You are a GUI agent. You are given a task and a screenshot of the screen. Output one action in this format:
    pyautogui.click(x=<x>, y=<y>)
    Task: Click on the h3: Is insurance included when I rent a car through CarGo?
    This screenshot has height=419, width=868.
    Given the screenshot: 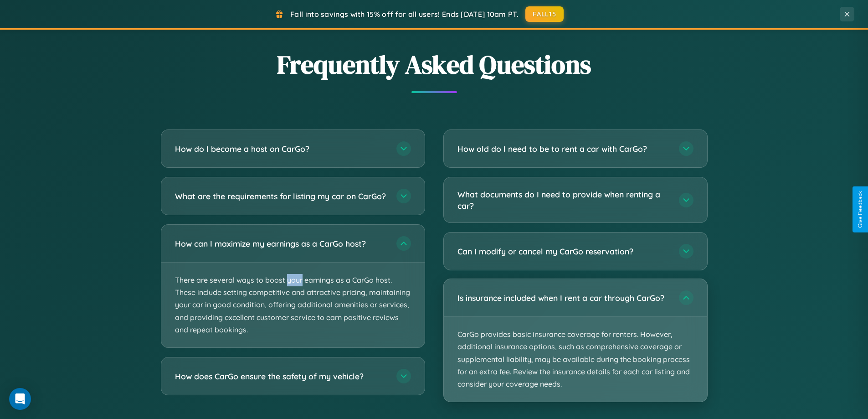 What is the action you would take?
    pyautogui.click(x=563, y=298)
    